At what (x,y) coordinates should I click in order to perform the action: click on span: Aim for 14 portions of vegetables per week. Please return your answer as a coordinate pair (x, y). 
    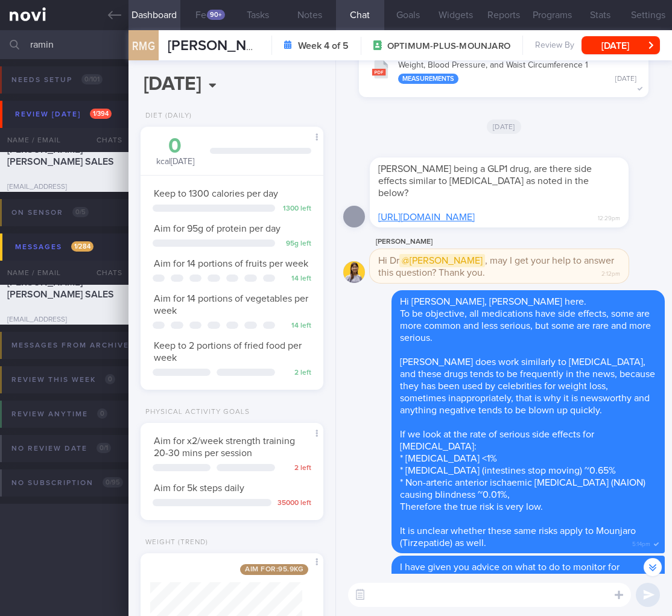
    Looking at the image, I should click on (231, 304).